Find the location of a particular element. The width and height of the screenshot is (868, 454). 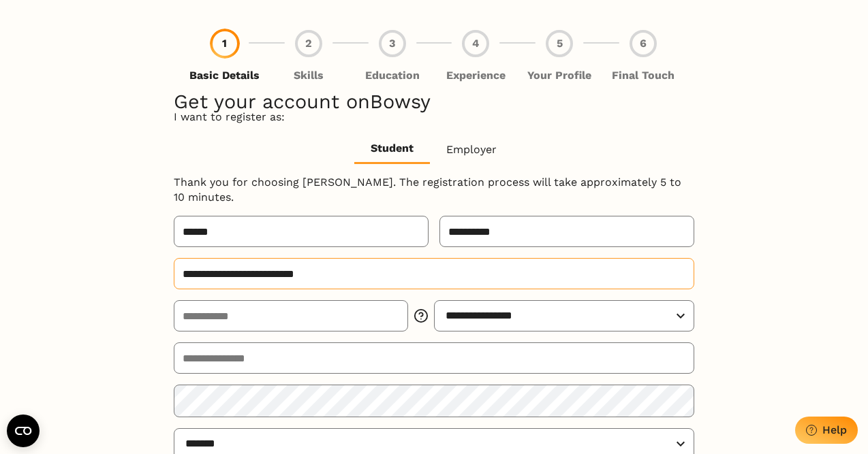

p: Your Profile is located at coordinates (560, 76).